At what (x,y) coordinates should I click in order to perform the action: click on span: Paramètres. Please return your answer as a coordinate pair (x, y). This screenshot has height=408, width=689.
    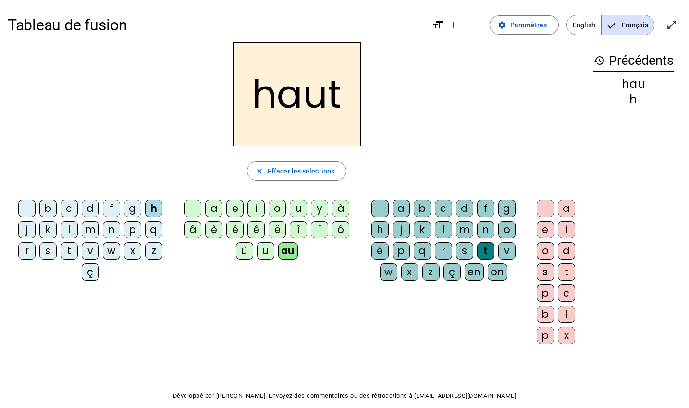
    Looking at the image, I should click on (528, 25).